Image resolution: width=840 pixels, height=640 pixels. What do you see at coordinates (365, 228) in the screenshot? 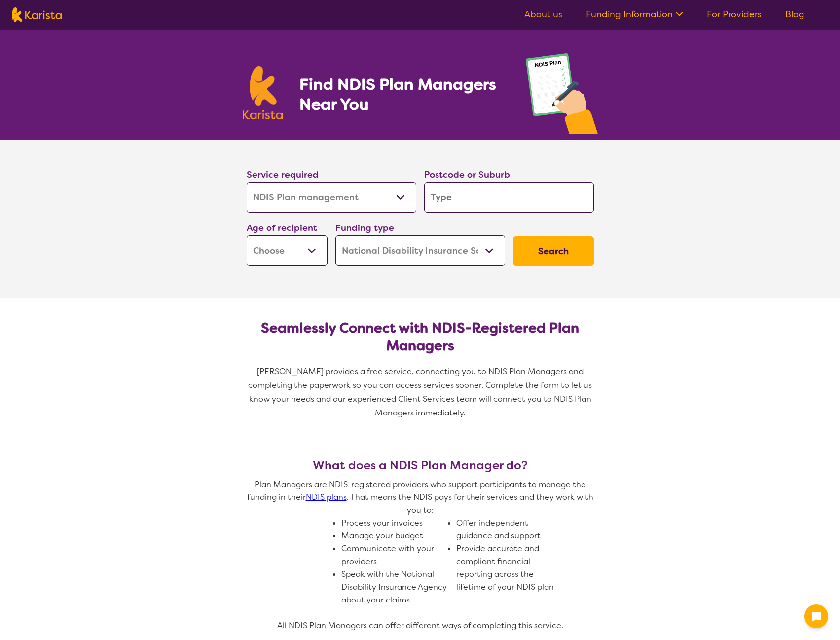
I see `label: Funding type` at bounding box center [365, 228].